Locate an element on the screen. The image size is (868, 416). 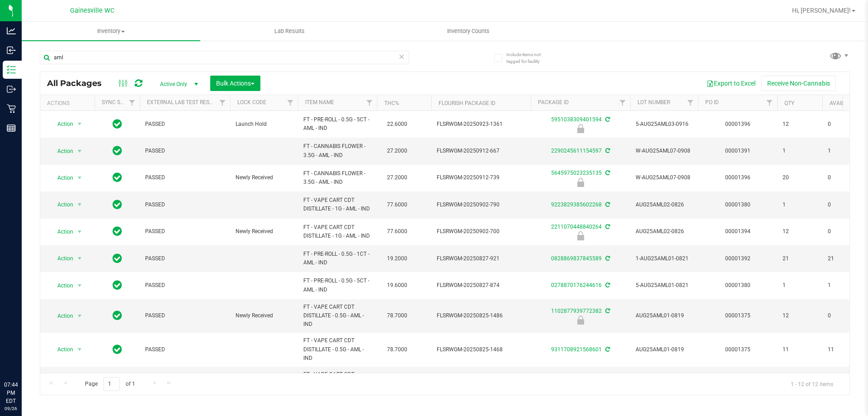
a: Lock Code is located at coordinates (252, 103).